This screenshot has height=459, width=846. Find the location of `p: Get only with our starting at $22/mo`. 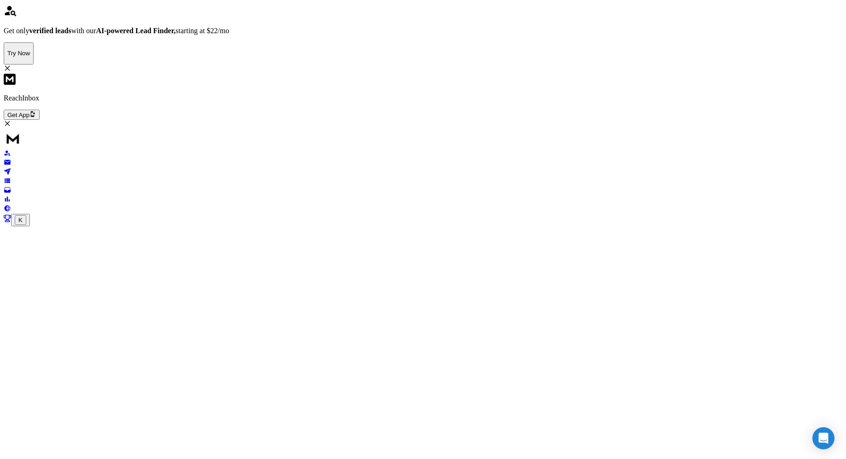

p: Get only with our starting at $22/mo is located at coordinates (423, 31).